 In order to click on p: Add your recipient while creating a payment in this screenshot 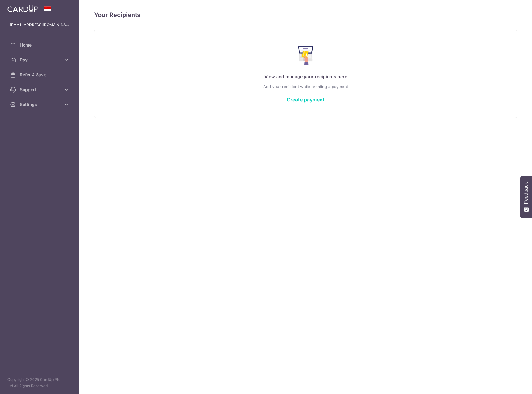, I will do `click(305, 86)`.